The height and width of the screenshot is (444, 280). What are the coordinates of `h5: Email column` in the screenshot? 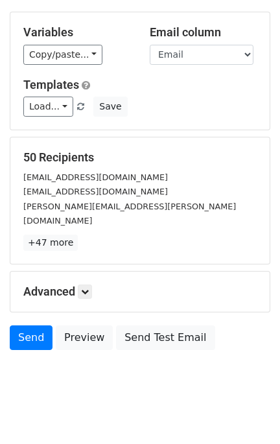 It's located at (203, 32).